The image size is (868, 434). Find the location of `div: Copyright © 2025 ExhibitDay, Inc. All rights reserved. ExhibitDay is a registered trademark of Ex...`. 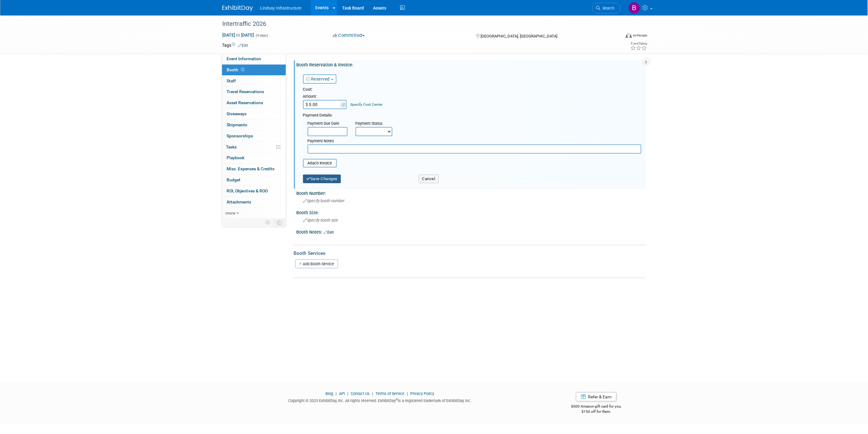

div: Copyright © 2025 ExhibitDay, Inc. All rights reserved. ExhibitDay is a registered trademark of Ex... is located at coordinates (380, 400).